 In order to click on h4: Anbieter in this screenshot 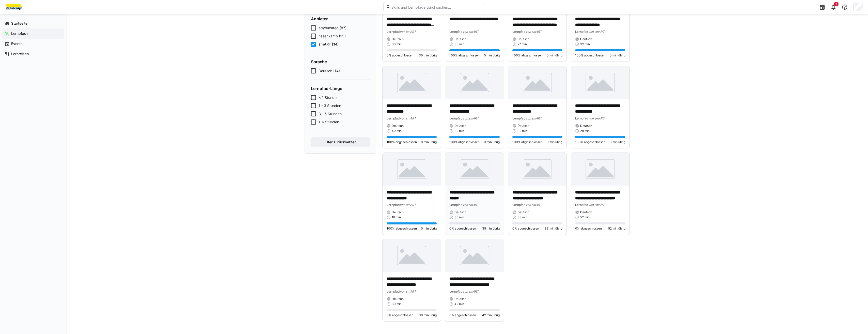, I will do `click(340, 19)`.